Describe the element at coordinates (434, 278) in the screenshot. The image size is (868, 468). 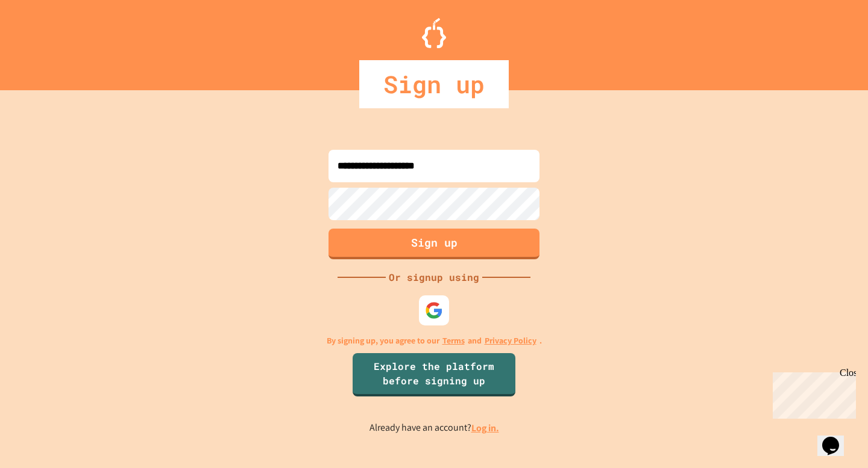
I see `div: Or signup using` at that location.